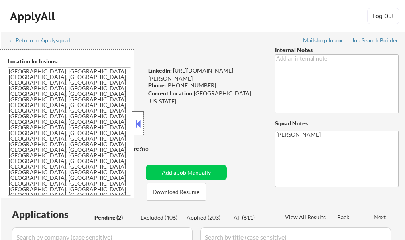  Describe the element at coordinates (176, 192) in the screenshot. I see `button: Download Resume` at that location.